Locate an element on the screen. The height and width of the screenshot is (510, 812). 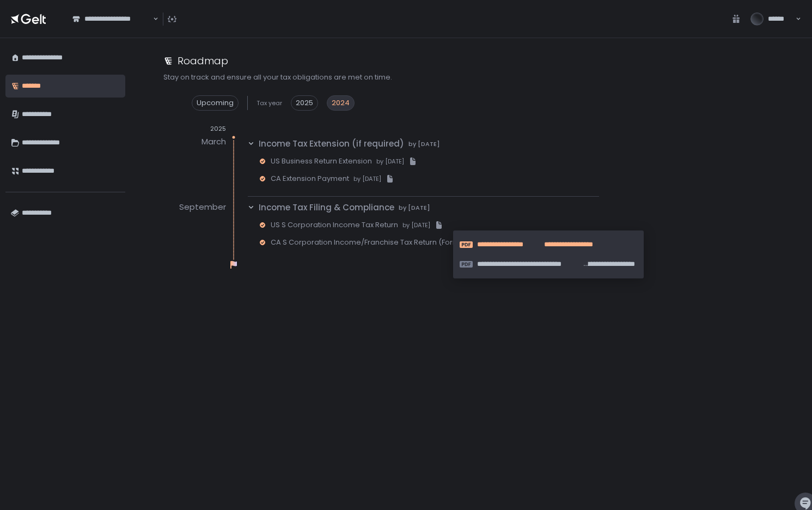
input: Search for option is located at coordinates (152, 19).